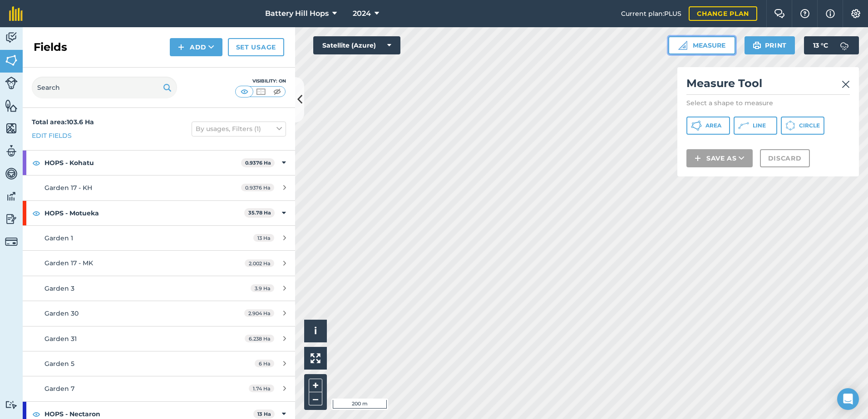 Image resolution: width=868 pixels, height=419 pixels. What do you see at coordinates (259, 313) in the screenshot?
I see `span: 2.904 Ha` at bounding box center [259, 313].